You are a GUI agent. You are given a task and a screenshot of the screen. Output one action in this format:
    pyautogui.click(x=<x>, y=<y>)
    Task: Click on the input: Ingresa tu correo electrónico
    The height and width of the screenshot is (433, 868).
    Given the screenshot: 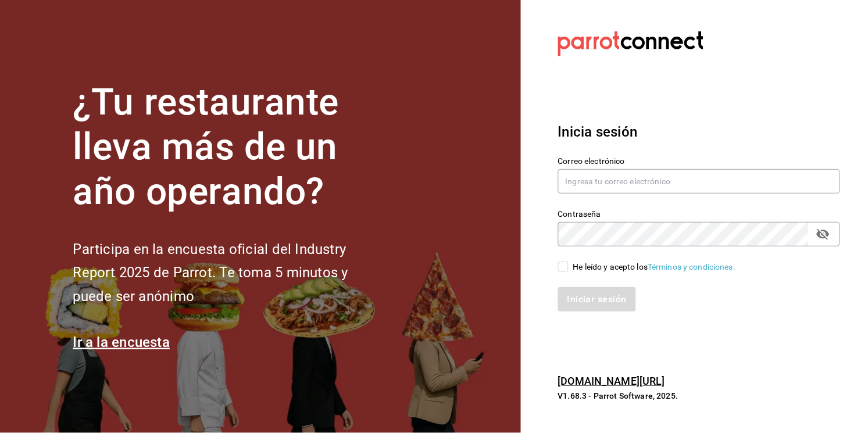 What is the action you would take?
    pyautogui.click(x=699, y=182)
    